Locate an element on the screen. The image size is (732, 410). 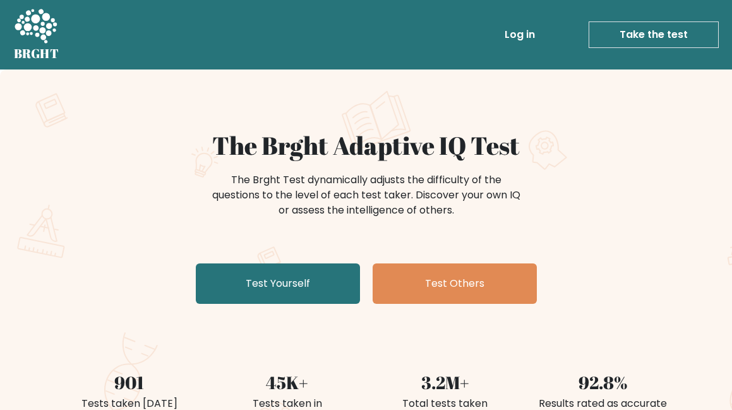
a: BRGHT is located at coordinates (37, 35).